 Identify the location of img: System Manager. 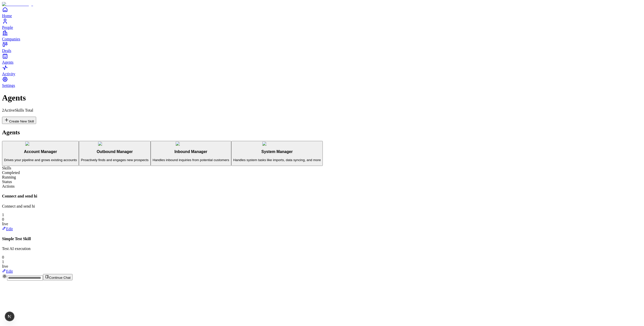
(277, 144).